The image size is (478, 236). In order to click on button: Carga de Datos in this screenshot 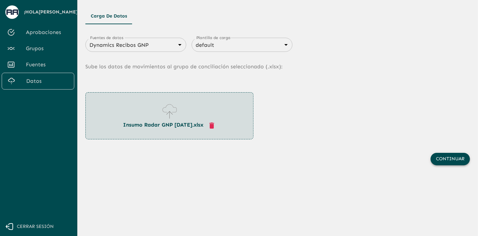, I will do `click(109, 16)`.